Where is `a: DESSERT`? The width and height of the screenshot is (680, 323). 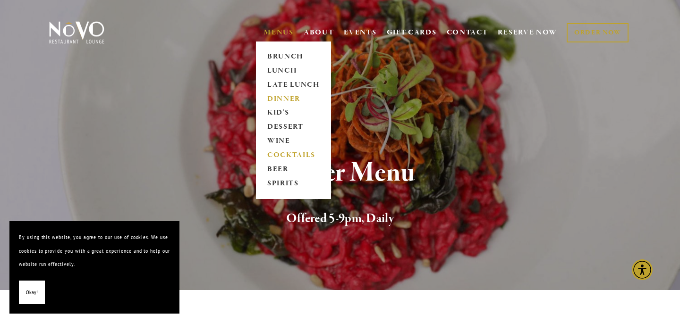
a: DESSERT is located at coordinates (293, 127).